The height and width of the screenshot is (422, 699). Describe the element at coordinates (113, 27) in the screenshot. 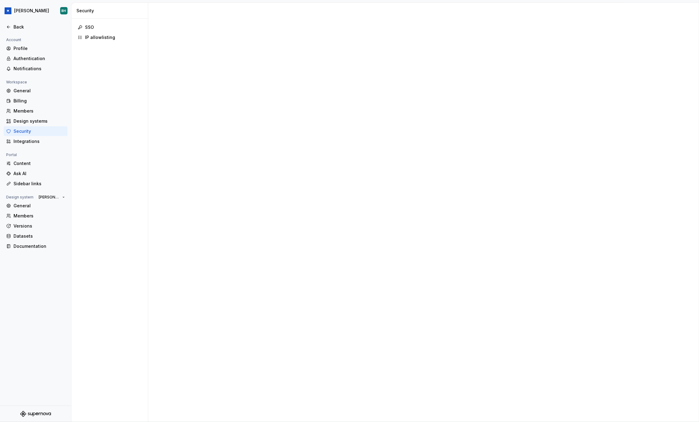

I see `div: SSO` at that location.